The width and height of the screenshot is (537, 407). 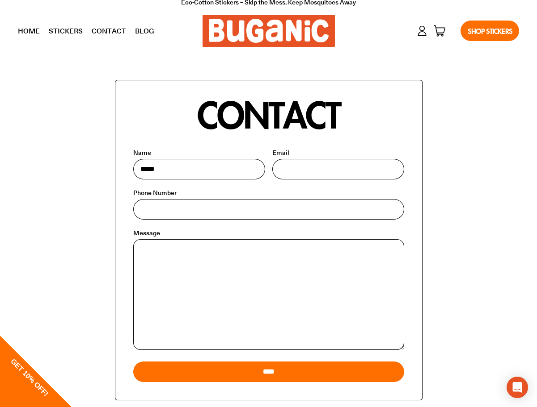 What do you see at coordinates (489, 31) in the screenshot?
I see `a: Shop Stickers` at bounding box center [489, 31].